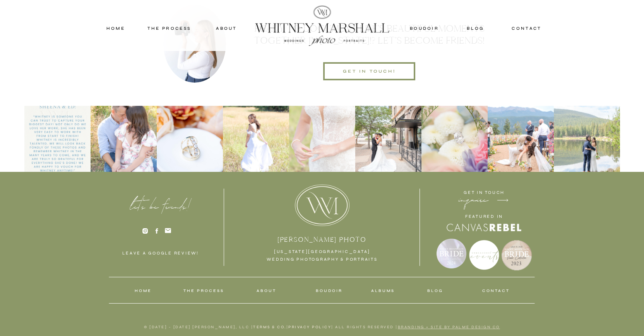  I want to click on a: leave a google review!, so click(160, 254).